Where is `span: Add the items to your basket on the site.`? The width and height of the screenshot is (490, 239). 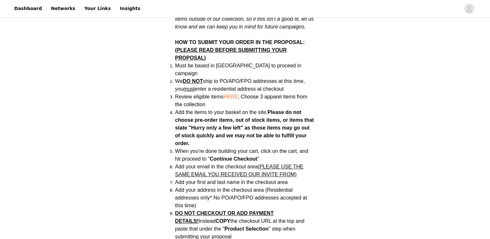
span: Add the items to your basket on the site. is located at coordinates (222, 112).